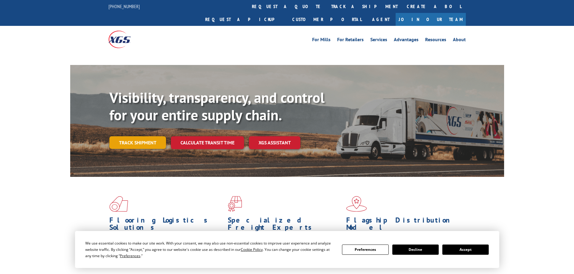 Image resolution: width=574 pixels, height=274 pixels. Describe the element at coordinates (285, 226) in the screenshot. I see `h1: Specialized Freight Experts` at that location.